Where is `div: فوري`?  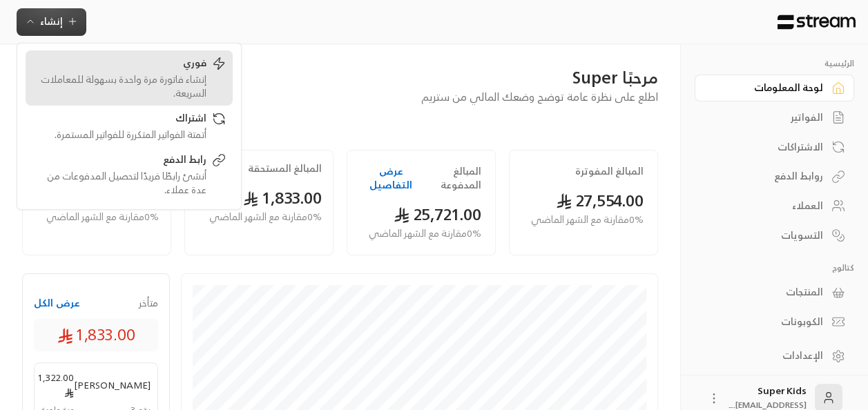 div: فوري is located at coordinates (120, 64).